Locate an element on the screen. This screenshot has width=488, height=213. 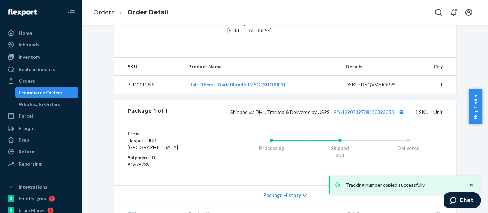
button: Open account menu is located at coordinates (469, 12).